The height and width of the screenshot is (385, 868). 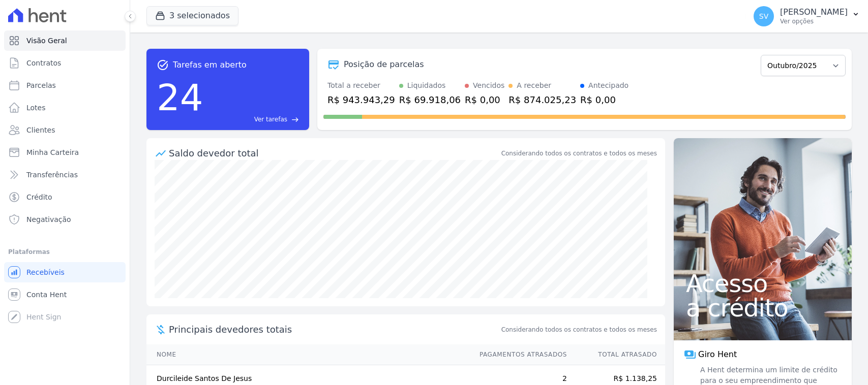 What do you see at coordinates (763, 307) in the screenshot?
I see `span: a crédito` at bounding box center [763, 307].